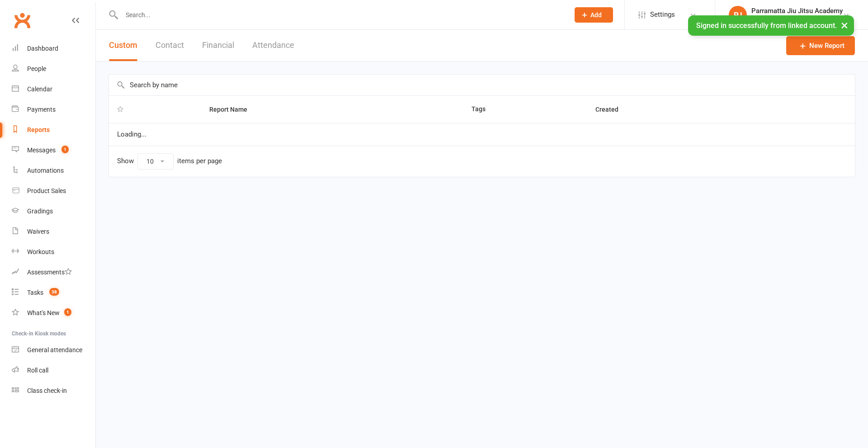 The width and height of the screenshot is (868, 448). I want to click on div: Dashboard, so click(42, 48).